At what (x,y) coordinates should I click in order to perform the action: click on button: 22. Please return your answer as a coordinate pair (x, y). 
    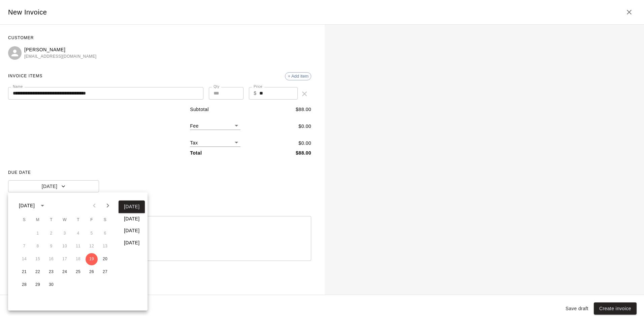
    Looking at the image, I should click on (38, 272).